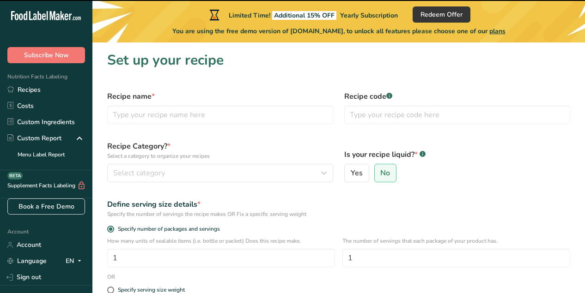 The width and height of the screenshot is (585, 293). I want to click on p: Select a category to organize your recipes, so click(220, 156).